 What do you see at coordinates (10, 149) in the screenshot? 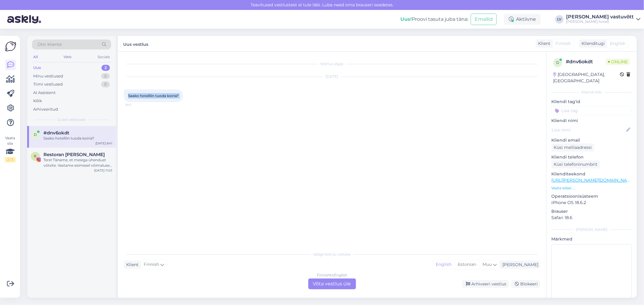
I see `div: Vaata siia` at bounding box center [10, 149].